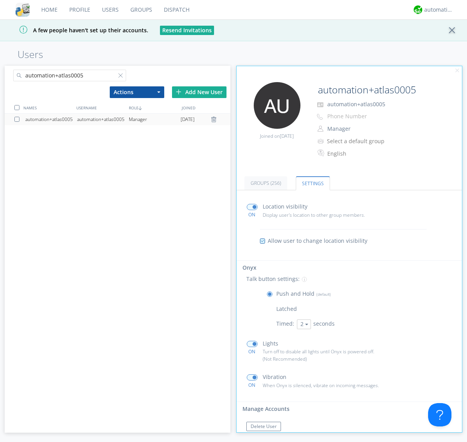 The height and width of the screenshot is (442, 467). What do you see at coordinates (327, 359) in the screenshot?
I see `p: (Not Recommended)` at bounding box center [327, 359].